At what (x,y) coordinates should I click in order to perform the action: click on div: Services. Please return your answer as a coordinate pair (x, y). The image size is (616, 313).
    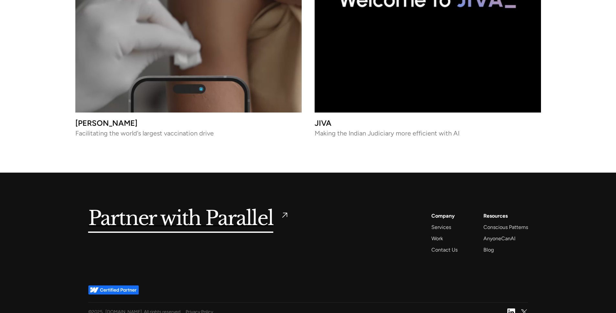
    Looking at the image, I should click on (441, 227).